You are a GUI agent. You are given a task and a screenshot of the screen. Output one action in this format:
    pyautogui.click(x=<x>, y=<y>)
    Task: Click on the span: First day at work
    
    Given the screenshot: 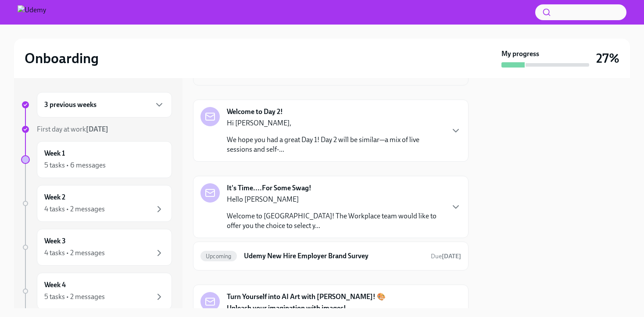 What is the action you would take?
    pyautogui.click(x=73, y=129)
    